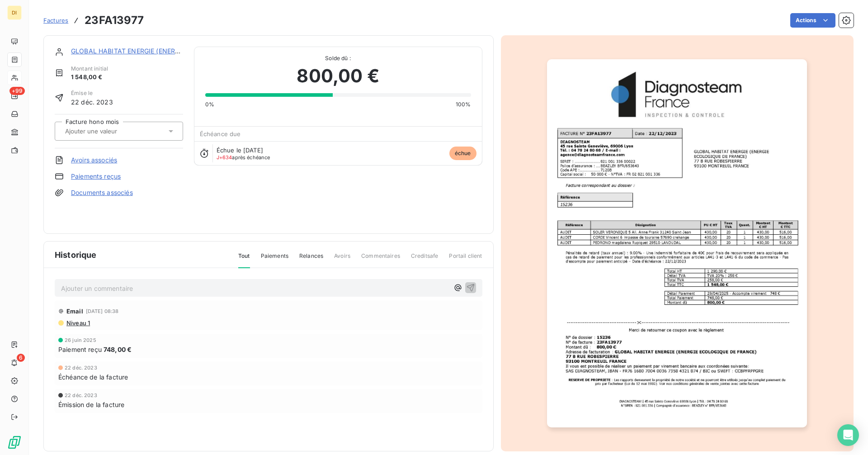  What do you see at coordinates (15, 13) in the screenshot?
I see `div: DI` at bounding box center [15, 13].